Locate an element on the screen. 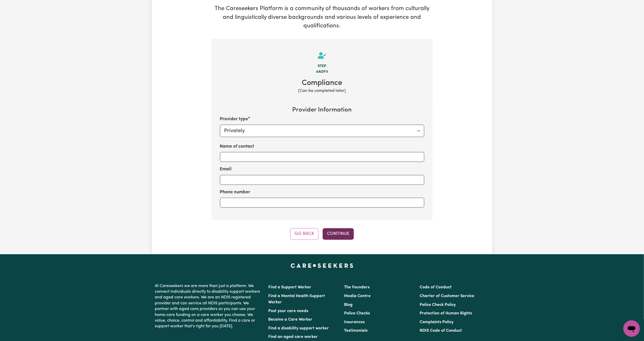 The width and height of the screenshot is (644, 341). button: Go Back is located at coordinates (304, 234).